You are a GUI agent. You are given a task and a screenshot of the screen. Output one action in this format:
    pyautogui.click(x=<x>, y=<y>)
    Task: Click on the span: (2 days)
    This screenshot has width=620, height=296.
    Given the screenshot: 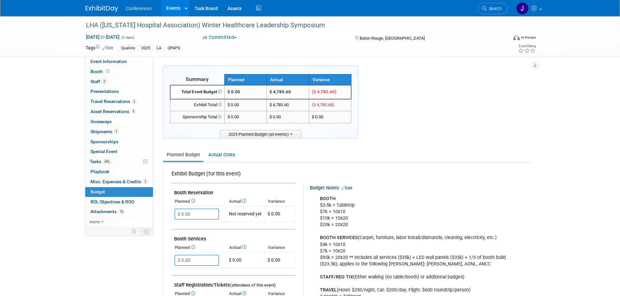 What is the action you would take?
    pyautogui.click(x=128, y=37)
    